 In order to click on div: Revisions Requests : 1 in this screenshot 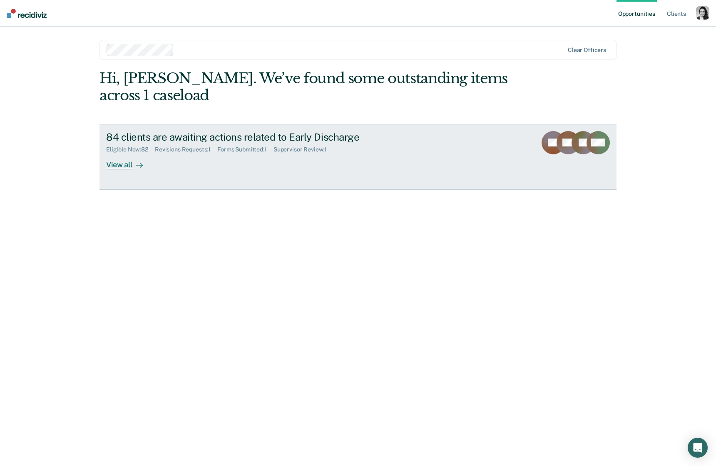, I will do `click(186, 149)`.